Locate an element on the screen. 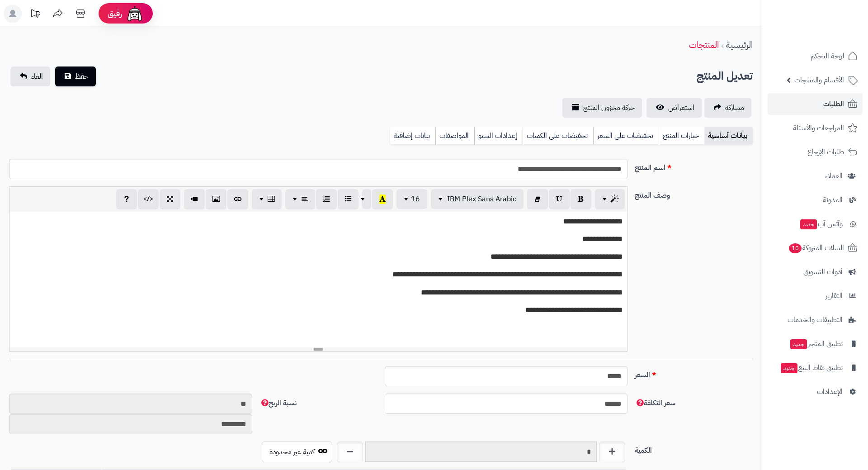 Image resolution: width=868 pixels, height=470 pixels. button: IBM Plex Sans Arabic is located at coordinates (477, 199).